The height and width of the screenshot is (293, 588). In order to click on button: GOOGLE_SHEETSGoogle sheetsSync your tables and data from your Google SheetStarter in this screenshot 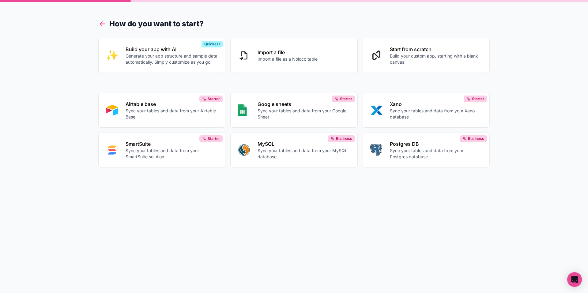, I will do `click(294, 110)`.